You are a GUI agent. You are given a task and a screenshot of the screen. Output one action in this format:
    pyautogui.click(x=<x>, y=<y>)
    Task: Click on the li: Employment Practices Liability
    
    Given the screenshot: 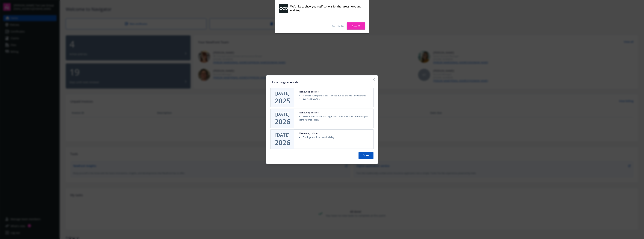 What is the action you would take?
    pyautogui.click(x=335, y=137)
    